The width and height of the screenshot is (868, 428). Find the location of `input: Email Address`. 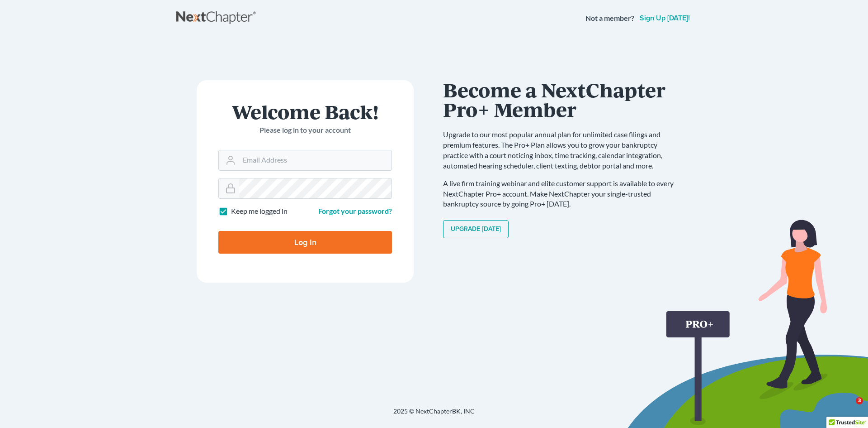

input: Email Address is located at coordinates (316, 160).